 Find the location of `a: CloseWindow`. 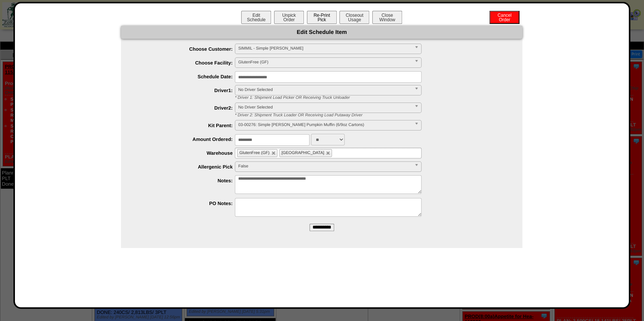

a: CloseWindow is located at coordinates (387, 20).